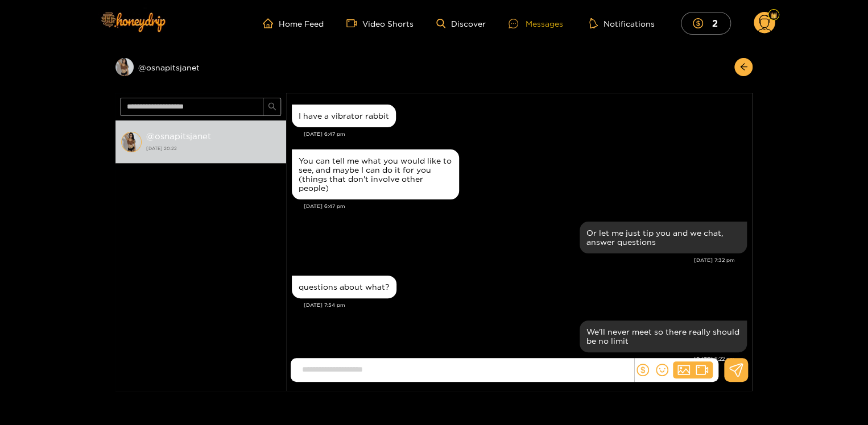 The image size is (868, 425). Describe the element at coordinates (376, 175) in the screenshot. I see `div: You can tell me what you would like to see, and maybe I can do it for you (things that don't invo...` at that location.